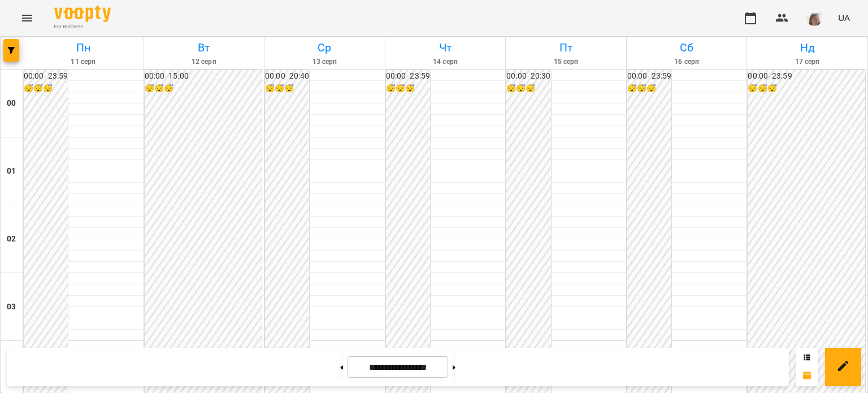  What do you see at coordinates (83, 62) in the screenshot?
I see `h6: 11 серп` at bounding box center [83, 62].